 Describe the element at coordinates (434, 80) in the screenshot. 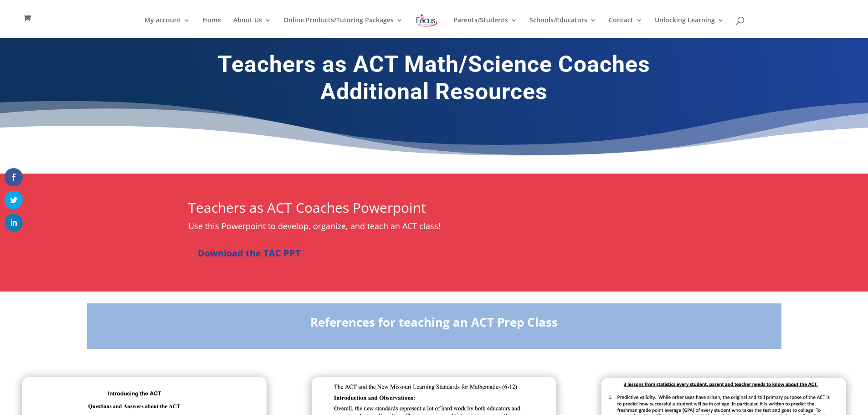

I see `h1: Teachers as ACT Math/Science Coaches Additional Resources` at that location.